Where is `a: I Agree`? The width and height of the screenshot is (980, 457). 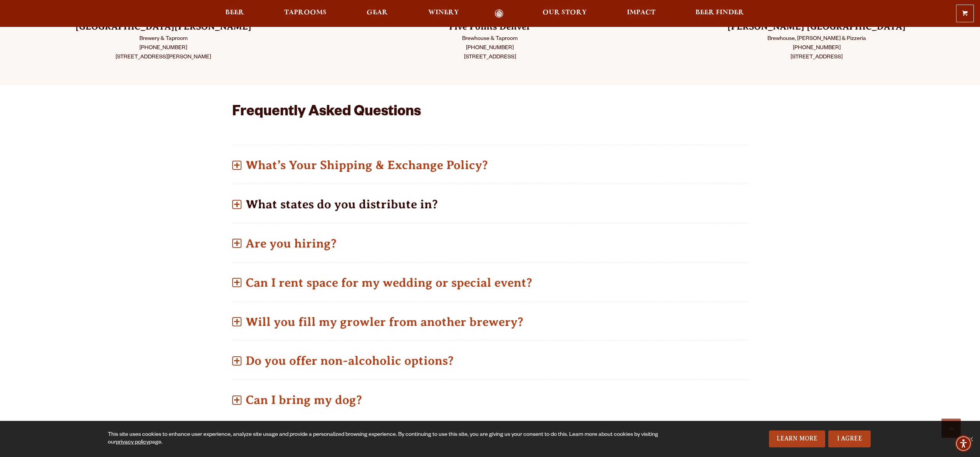 a: I Agree is located at coordinates (849, 439).